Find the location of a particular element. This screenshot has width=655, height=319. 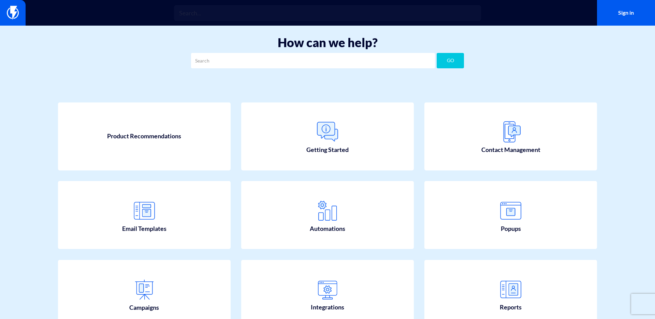

input: Search is located at coordinates (313, 60).